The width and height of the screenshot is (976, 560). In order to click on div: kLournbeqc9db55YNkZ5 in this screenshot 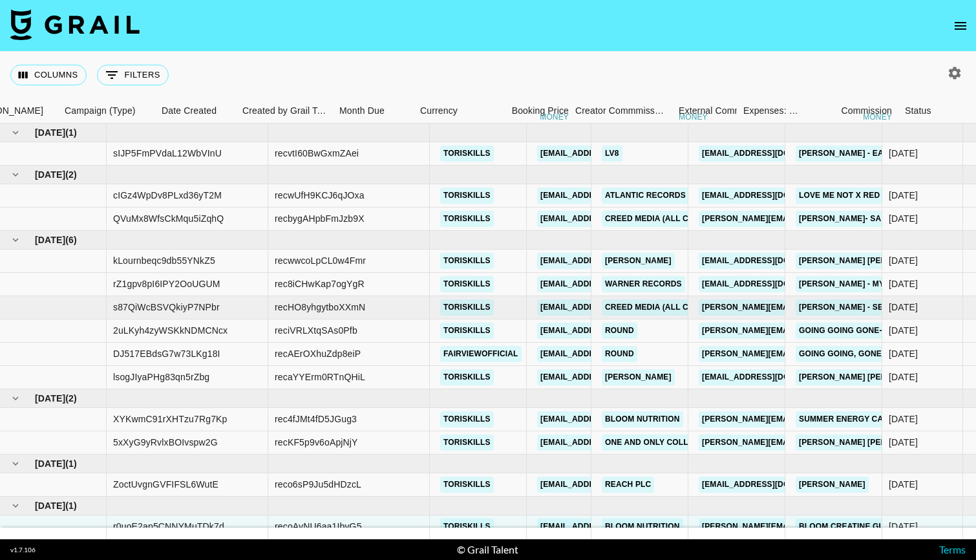, I will do `click(164, 260)`.